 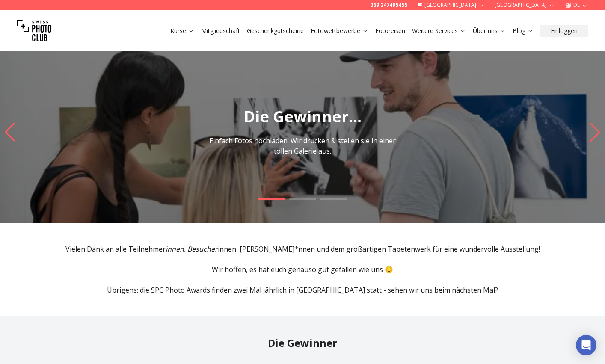 I want to click on a: Geschenkgutscheine, so click(x=275, y=31).